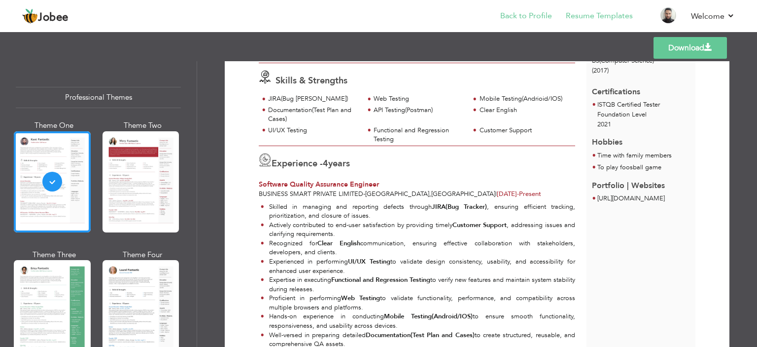 The height and width of the screenshot is (347, 757). What do you see at coordinates (297, 163) in the screenshot?
I see `span: Experience -` at bounding box center [297, 163].